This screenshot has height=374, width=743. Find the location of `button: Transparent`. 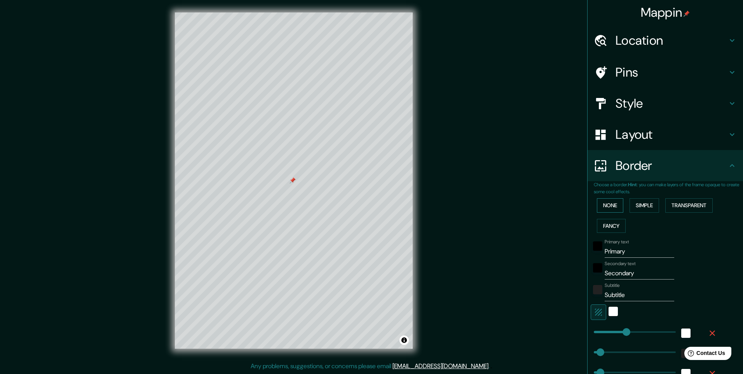

button: Transparent is located at coordinates (689, 205).